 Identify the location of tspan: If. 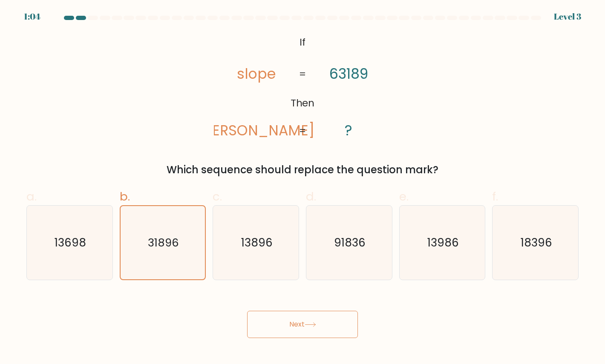
(302, 42).